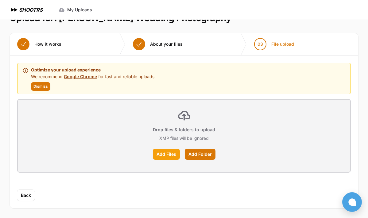  What do you see at coordinates (184, 130) in the screenshot?
I see `p: Drop files & folders to upload` at bounding box center [184, 130].